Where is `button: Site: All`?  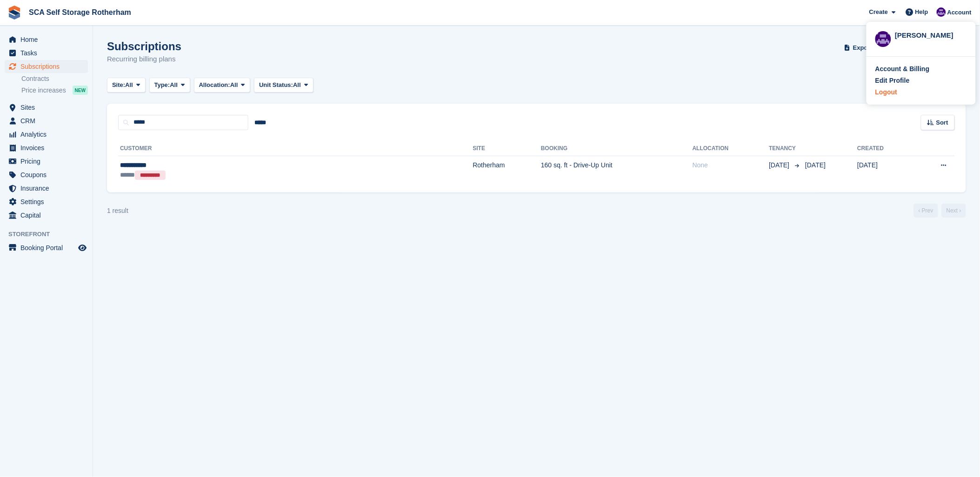
button: Site: All is located at coordinates (126, 85).